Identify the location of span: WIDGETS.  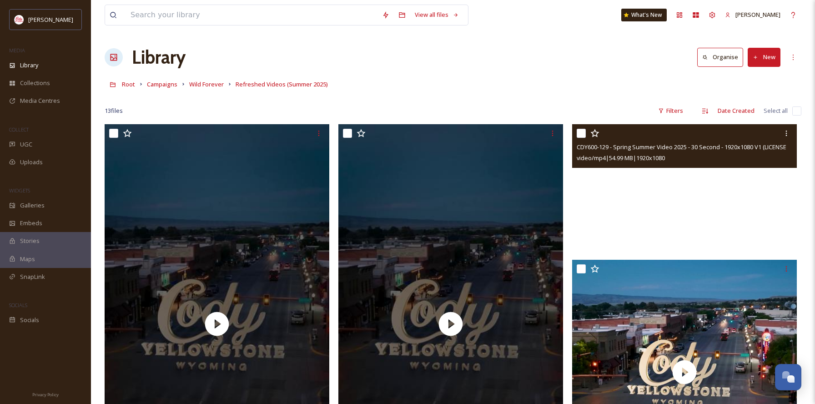
(20, 190).